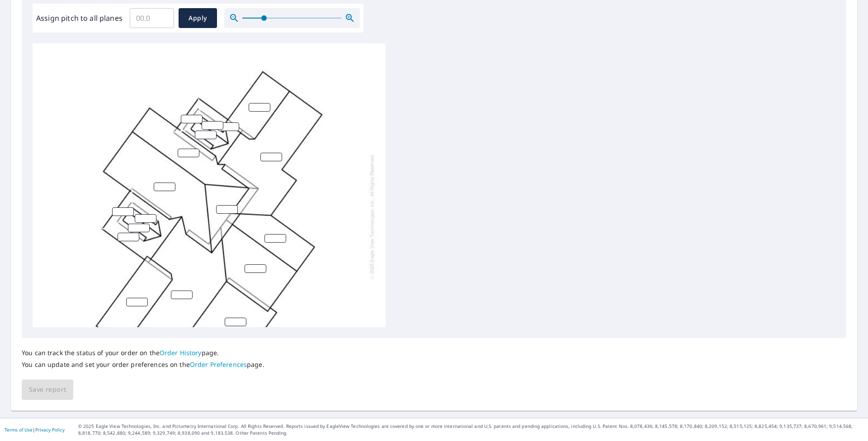  I want to click on a: Terms of Use, so click(19, 430).